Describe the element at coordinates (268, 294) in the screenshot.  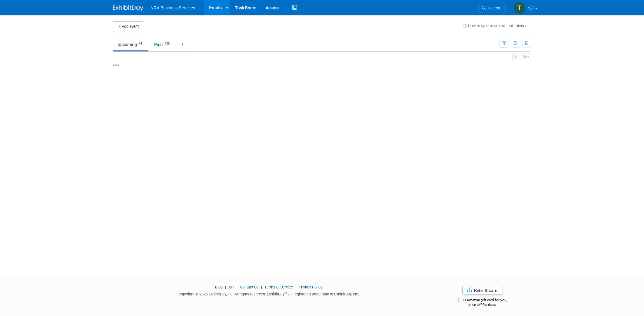
I see `div: Copyright © 2025 ExhibitDay, Inc. All rights reserved. ExhibitDay is a registered trademark of Ex...` at that location.